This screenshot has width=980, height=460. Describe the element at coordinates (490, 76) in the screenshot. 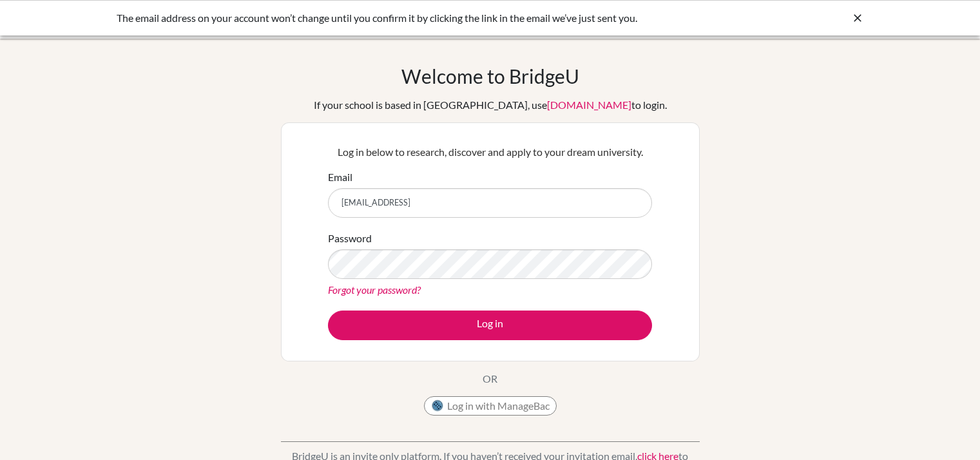

I see `h1: Welcome to BridgeU` at that location.